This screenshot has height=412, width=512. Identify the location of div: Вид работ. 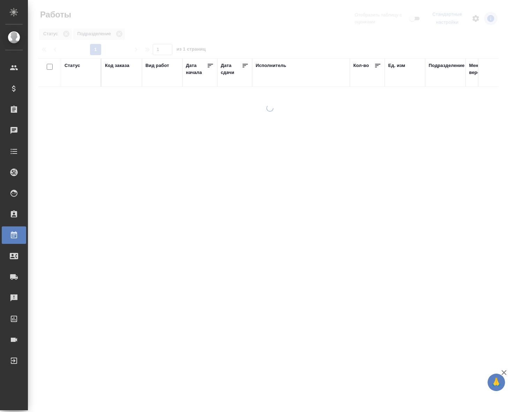
(157, 66).